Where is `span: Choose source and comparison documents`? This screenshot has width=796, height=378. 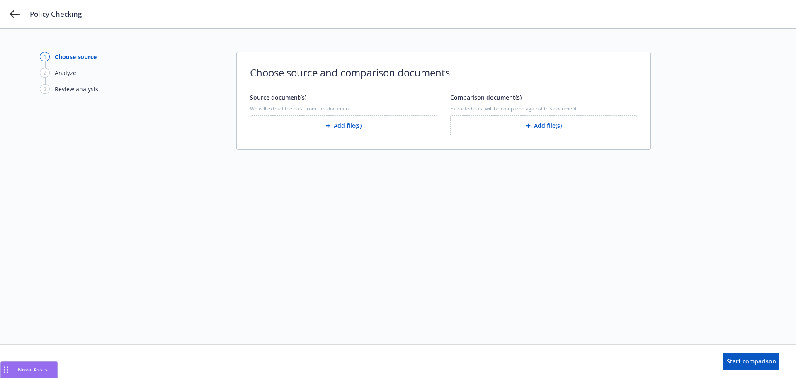 span: Choose source and comparison documents is located at coordinates (444, 73).